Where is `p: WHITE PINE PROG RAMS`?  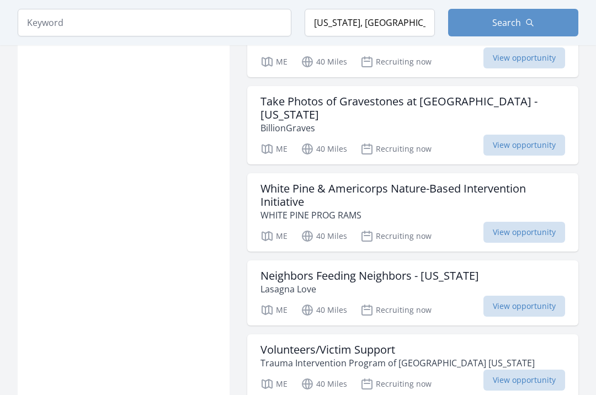
p: WHITE PINE PROG RAMS is located at coordinates (413, 216).